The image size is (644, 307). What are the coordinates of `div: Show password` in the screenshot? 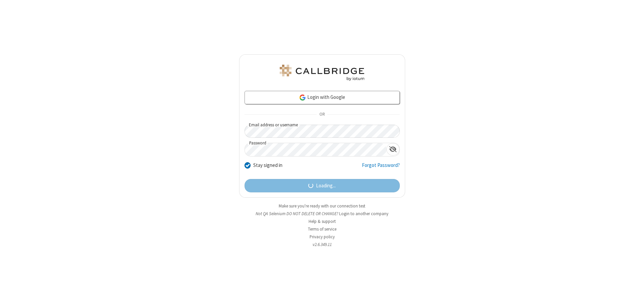 It's located at (393, 149).